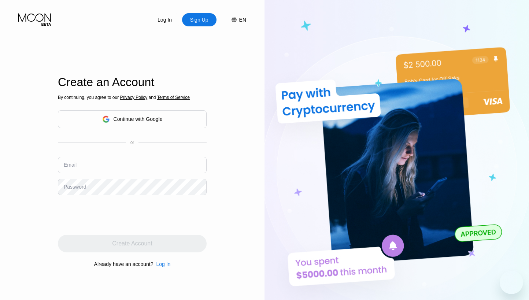 Image resolution: width=529 pixels, height=300 pixels. I want to click on div: Sign Up, so click(199, 20).